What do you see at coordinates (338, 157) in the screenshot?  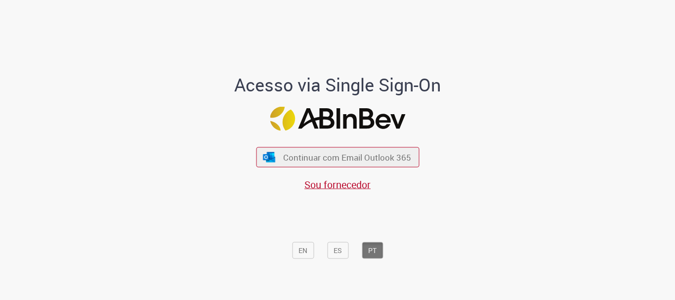 I see `button: ícone Azure/Microsoft 360 Continuar com Email Outlook 365` at bounding box center [338, 157].